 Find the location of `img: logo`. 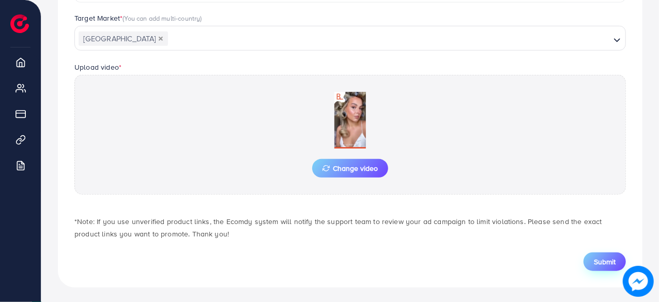

img: logo is located at coordinates (20, 24).